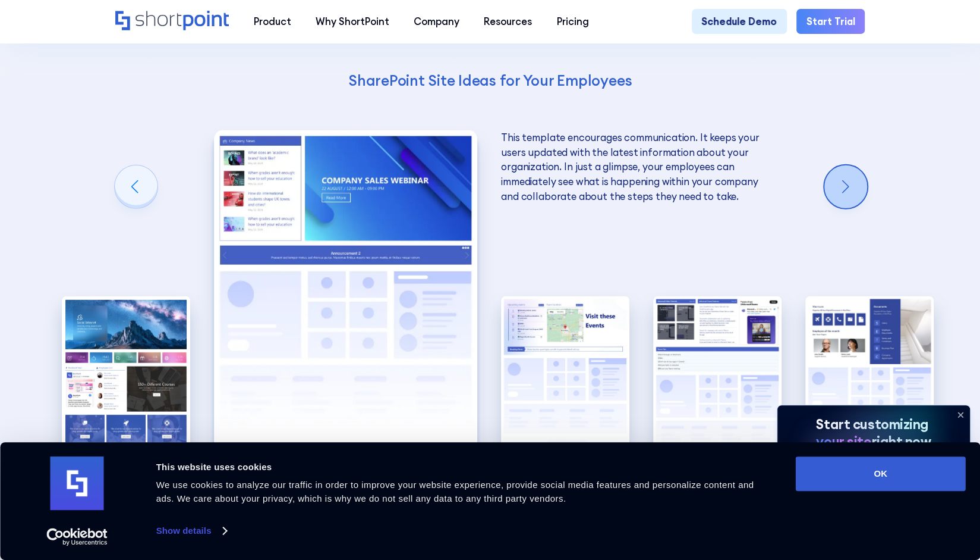 The width and height of the screenshot is (980, 560). I want to click on img: logo, so click(77, 483).